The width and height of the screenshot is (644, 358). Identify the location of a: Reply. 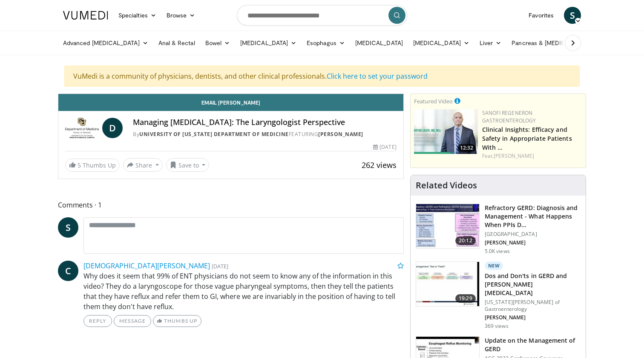
(97, 321).